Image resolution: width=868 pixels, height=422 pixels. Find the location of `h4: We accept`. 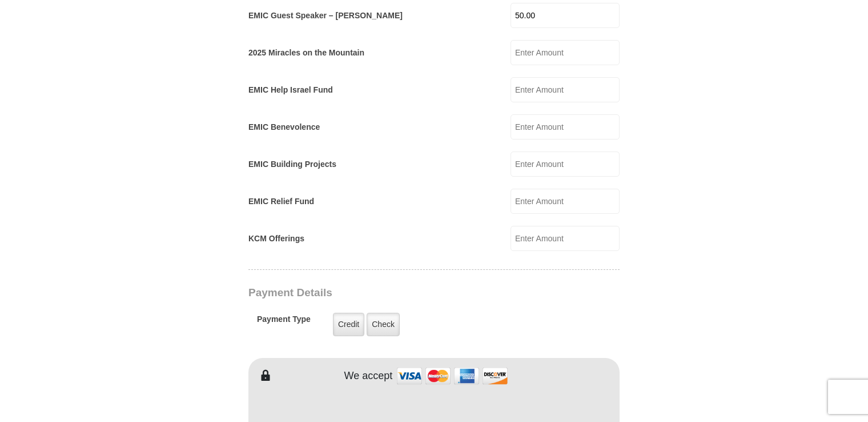

h4: We accept is located at coordinates (369, 376).